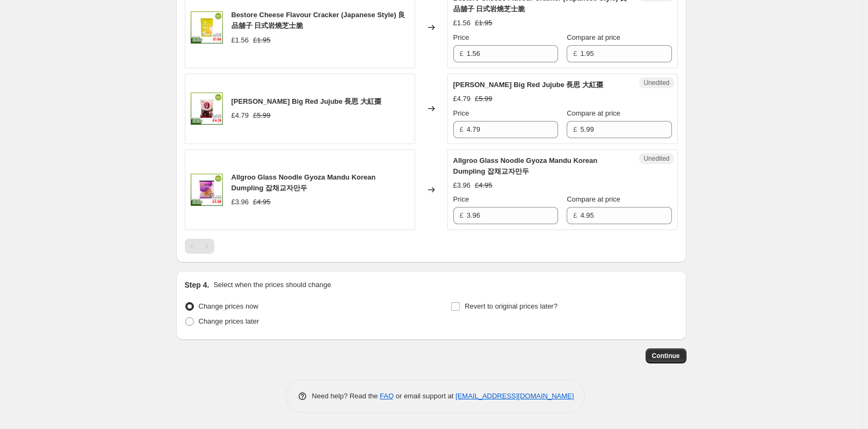 The image size is (868, 429). I want to click on span: Bestore Cheese Flavour Cracker (Japanese Style) 良品舖子 日式岩燒芝士脆, so click(319, 20).